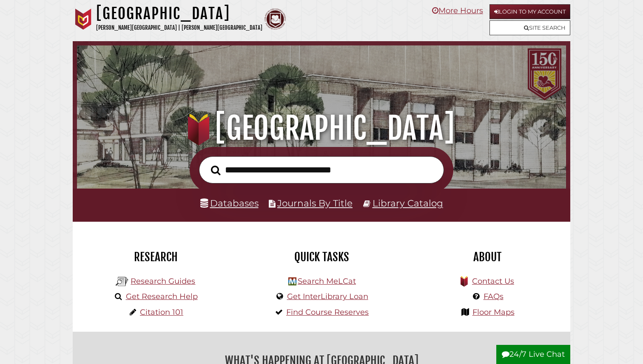  I want to click on a: Library Catalog, so click(408, 203).